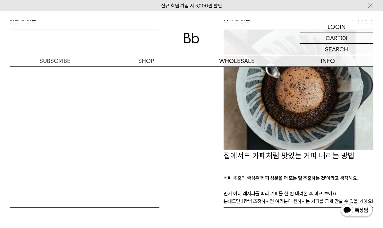 The width and height of the screenshot is (383, 228). Describe the element at coordinates (146, 61) in the screenshot. I see `p: SHOP` at that location.